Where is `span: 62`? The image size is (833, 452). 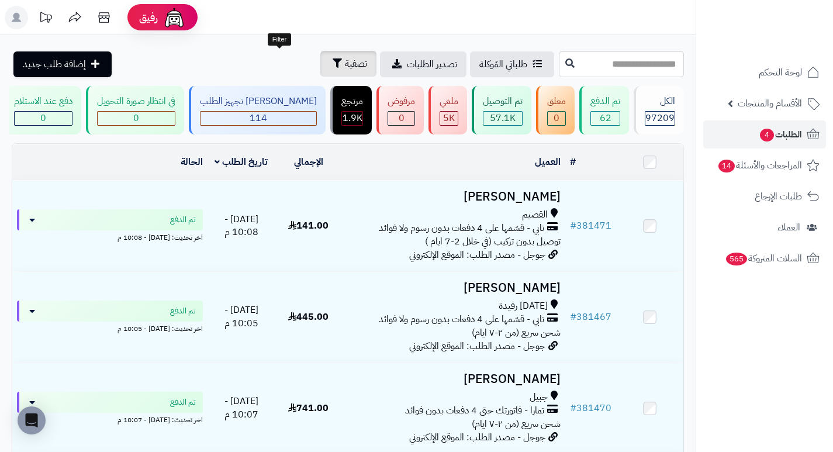 span: 62 is located at coordinates (605, 118).